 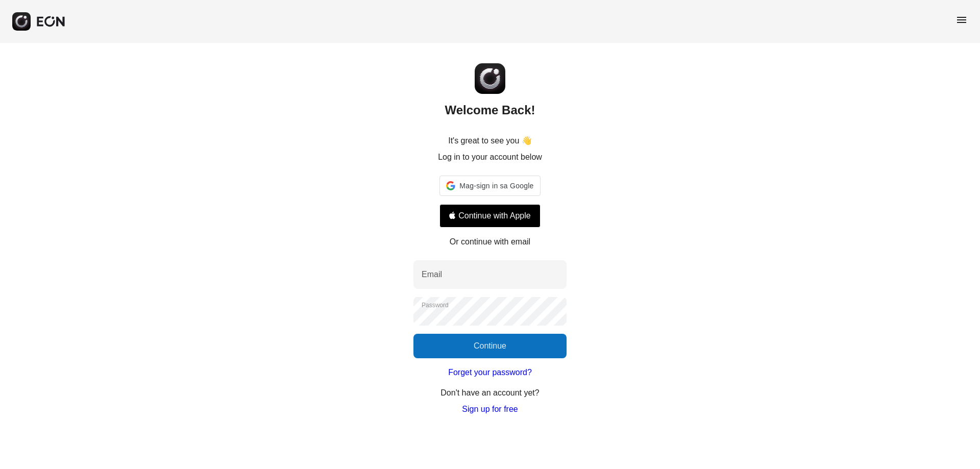 I want to click on button: Continue, so click(x=490, y=346).